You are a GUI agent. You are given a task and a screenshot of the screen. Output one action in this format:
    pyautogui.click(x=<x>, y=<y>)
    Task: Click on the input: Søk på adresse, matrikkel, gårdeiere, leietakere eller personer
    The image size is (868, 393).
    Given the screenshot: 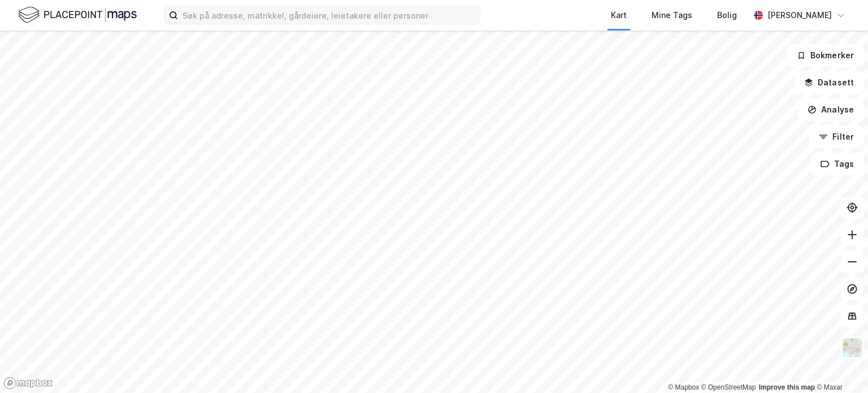 What is the action you would take?
    pyautogui.click(x=329, y=15)
    